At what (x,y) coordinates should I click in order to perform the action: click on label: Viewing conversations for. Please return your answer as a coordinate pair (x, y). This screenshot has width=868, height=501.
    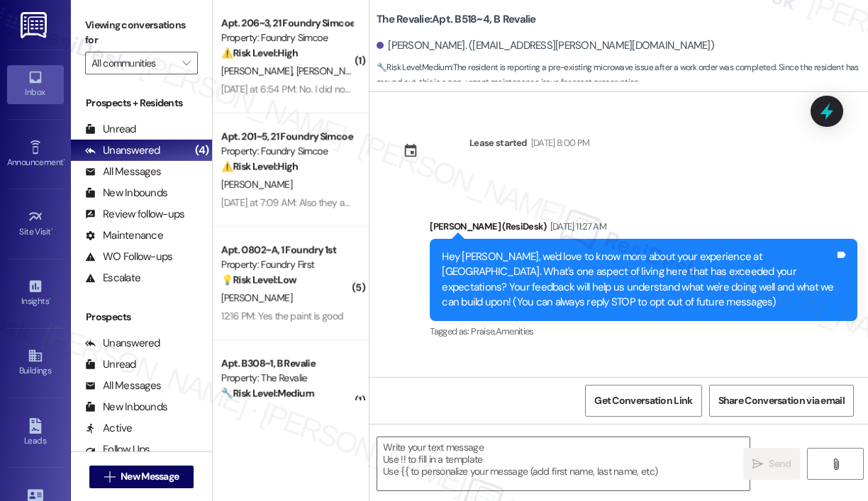
    Looking at the image, I should click on (141, 32).